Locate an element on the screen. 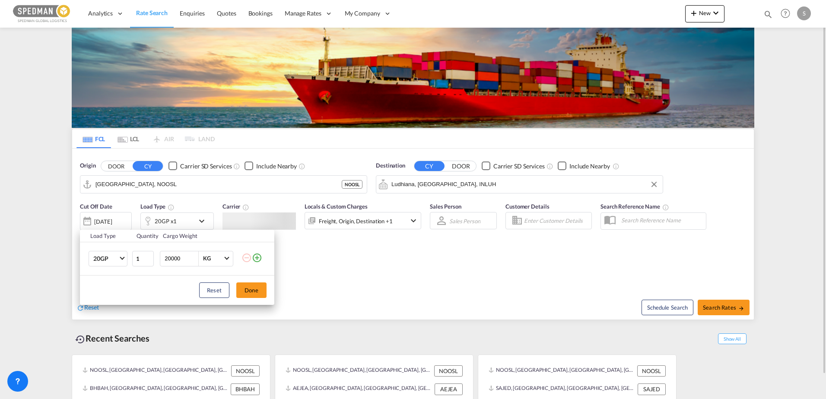 The width and height of the screenshot is (826, 399). div: KG is located at coordinates (207, 258).